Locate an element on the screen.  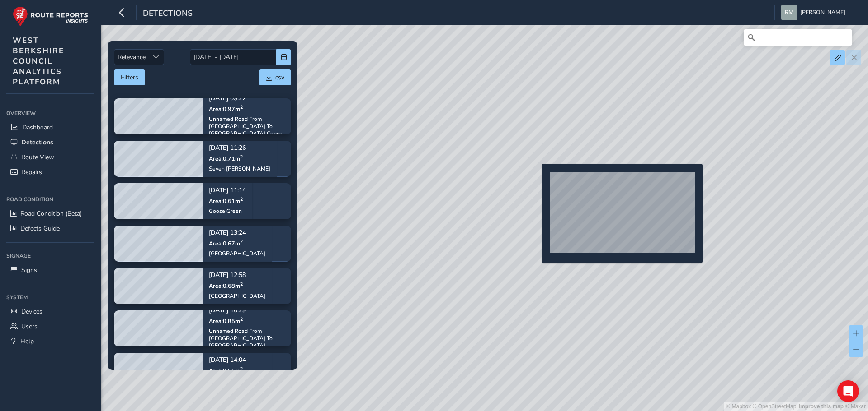
span: Signs is located at coordinates (29, 270).